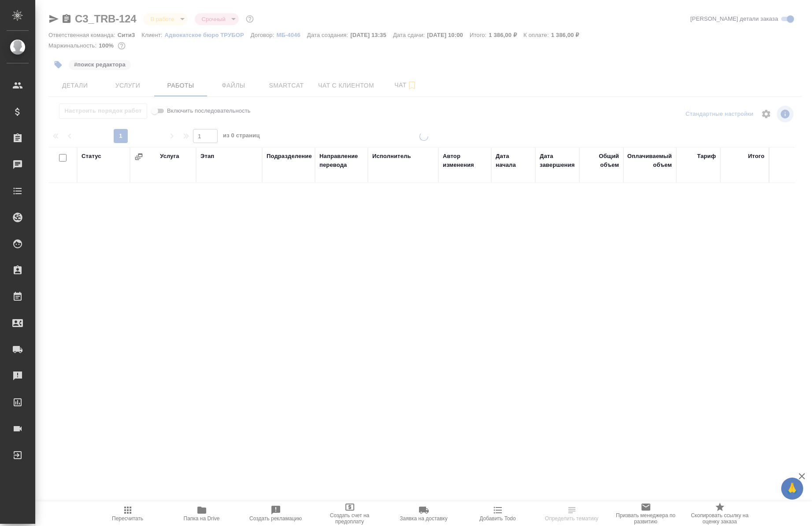 This screenshot has height=526, width=812. What do you see at coordinates (498, 514) in the screenshot?
I see `button: Добавить Todo` at bounding box center [498, 514].